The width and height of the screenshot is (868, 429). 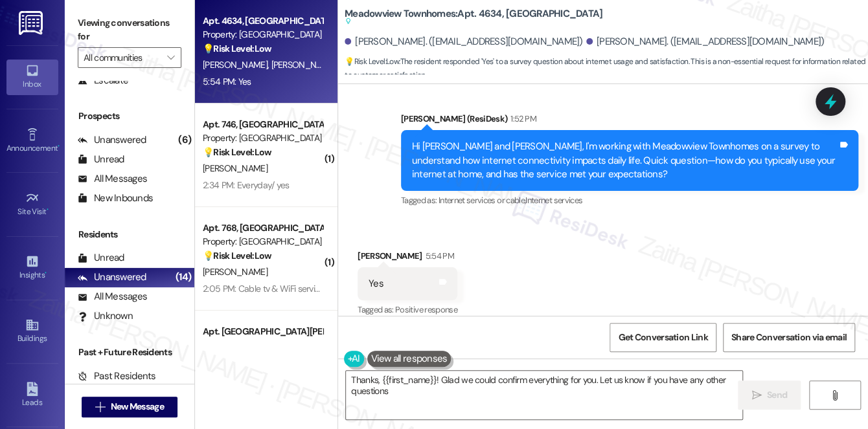 I want to click on div: 1:52 PM, so click(x=521, y=118).